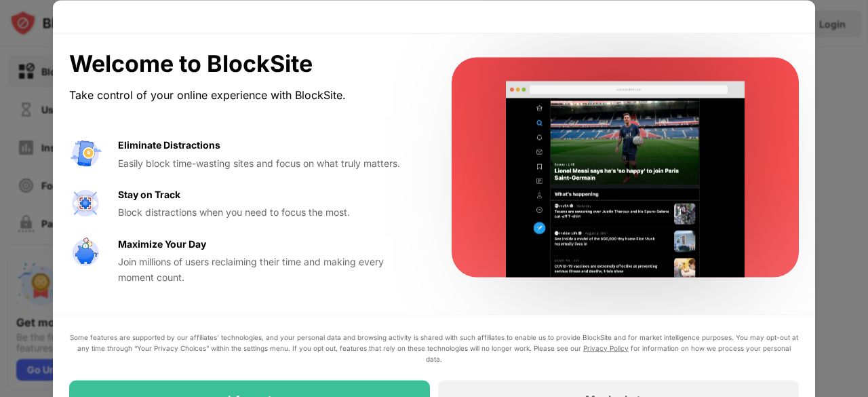 Image resolution: width=868 pixels, height=397 pixels. What do you see at coordinates (605, 348) in the screenshot?
I see `a: Privacy Policy` at bounding box center [605, 348].